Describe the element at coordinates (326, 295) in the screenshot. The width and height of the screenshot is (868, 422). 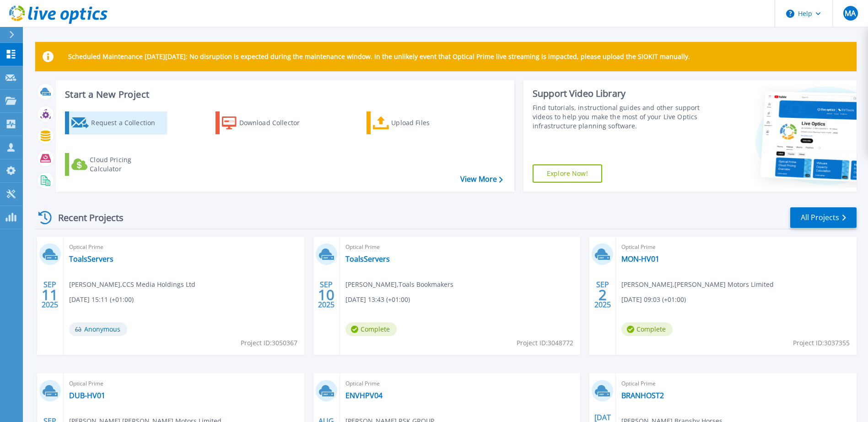
I see `span: 10` at that location.